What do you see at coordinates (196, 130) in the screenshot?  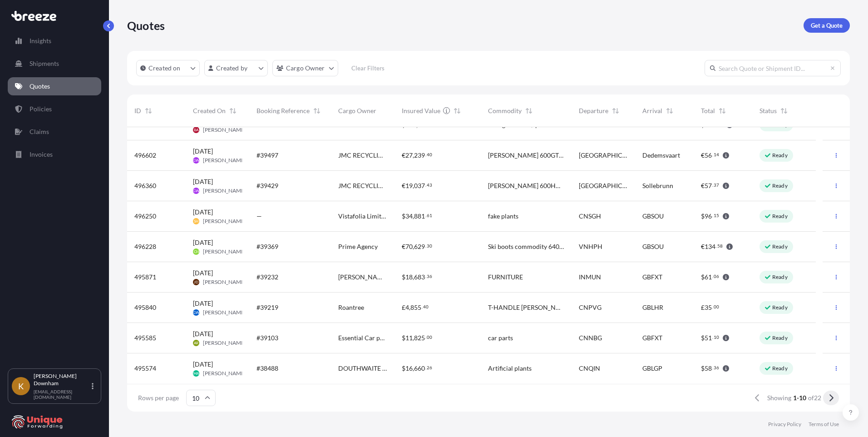 I see `span: BA` at bounding box center [196, 130].